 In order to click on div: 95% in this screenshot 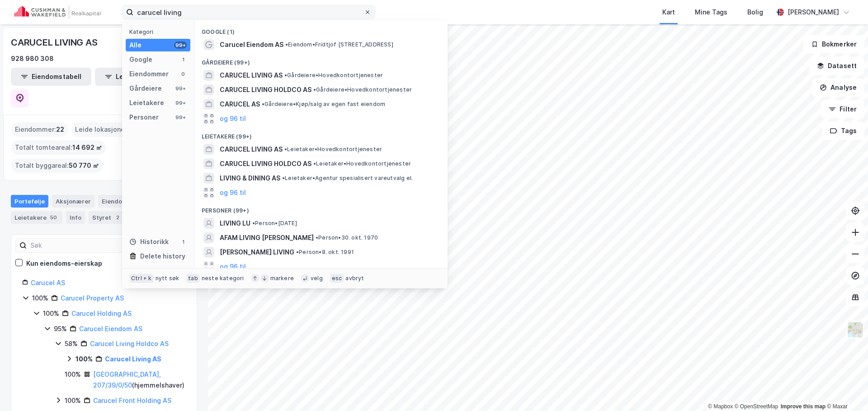, I will do `click(60, 329)`.